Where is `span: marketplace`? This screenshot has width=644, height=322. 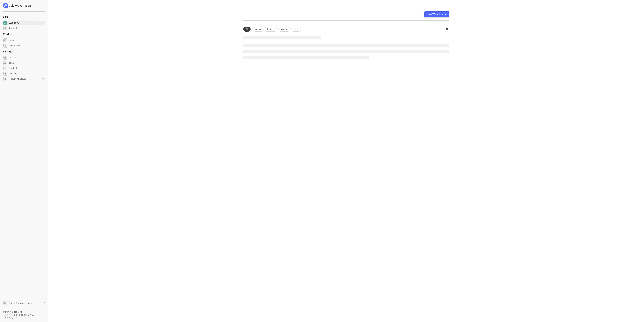
span: marketplace is located at coordinates (5, 28).